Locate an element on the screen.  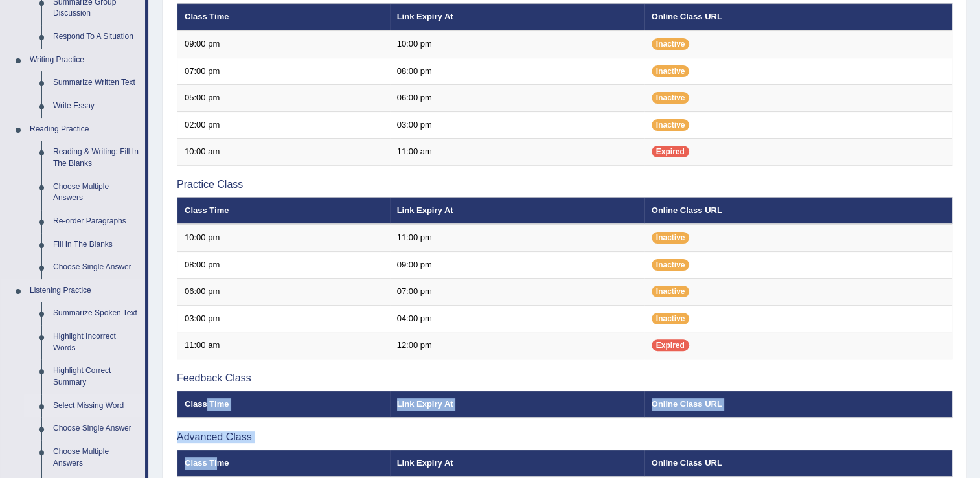
a: Highlight Correct Summary is located at coordinates (96, 376).